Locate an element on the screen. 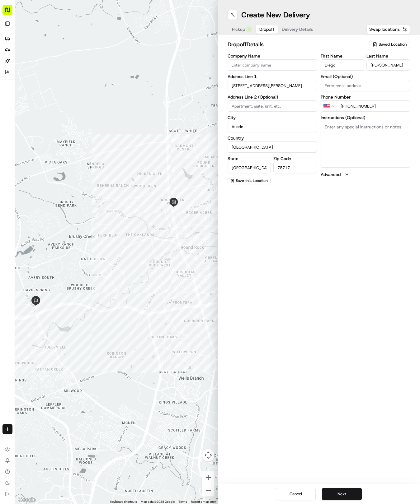  input: Enter last name is located at coordinates (388, 65).